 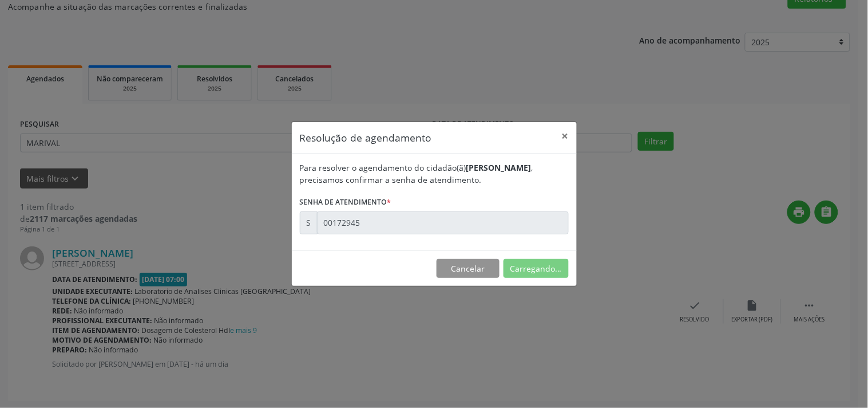 What do you see at coordinates (536, 269) in the screenshot?
I see `button: Carregando...` at bounding box center [536, 269].